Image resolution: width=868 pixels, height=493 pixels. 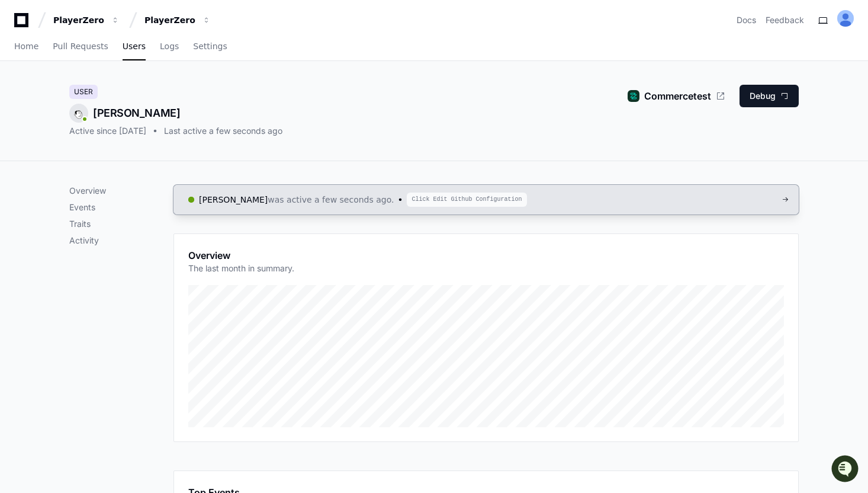 I want to click on span: Pylon, so click(x=130, y=129).